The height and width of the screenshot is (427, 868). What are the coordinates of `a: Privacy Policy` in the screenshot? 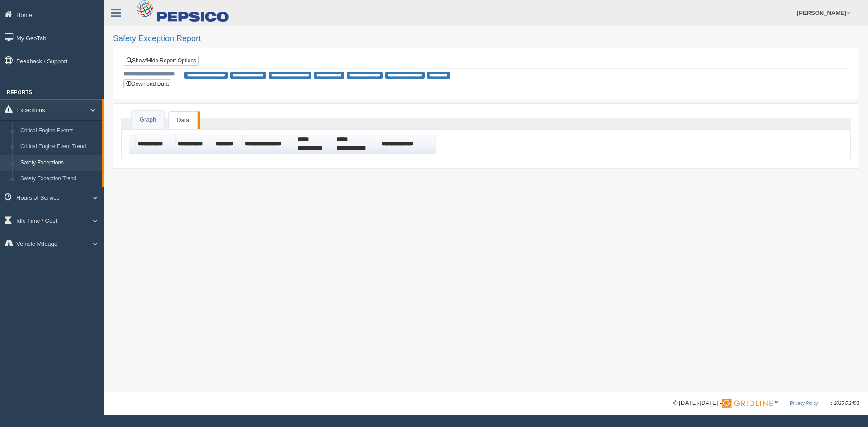 It's located at (803, 403).